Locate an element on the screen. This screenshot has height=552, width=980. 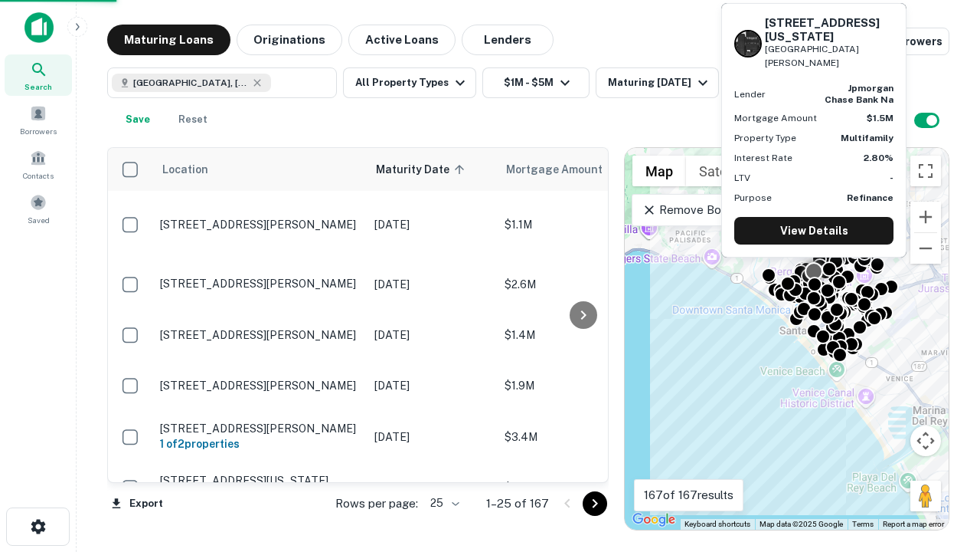
p: Remove Boundary is located at coordinates (698, 210).